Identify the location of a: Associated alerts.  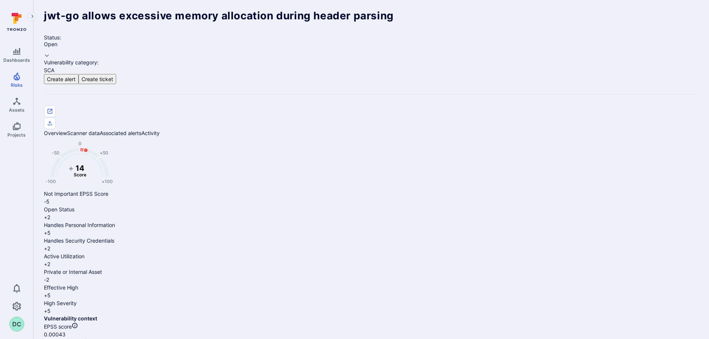
(121, 133).